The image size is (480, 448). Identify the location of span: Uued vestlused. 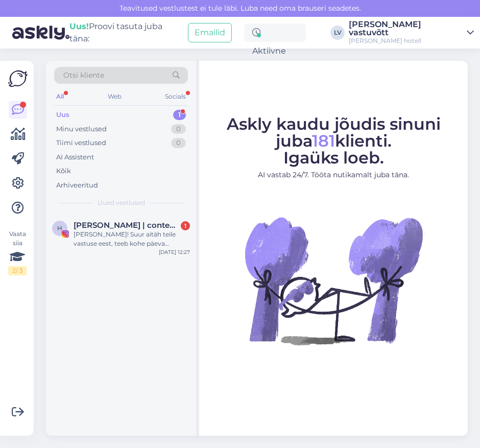
(121, 203).